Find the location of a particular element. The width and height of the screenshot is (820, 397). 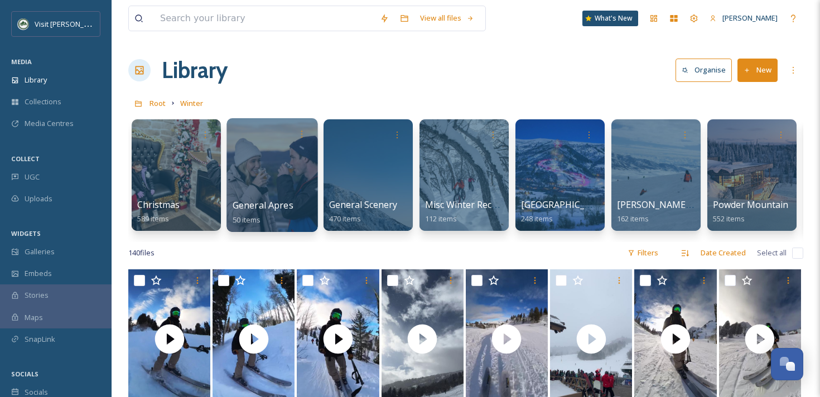

span: 50 items is located at coordinates (247, 219).